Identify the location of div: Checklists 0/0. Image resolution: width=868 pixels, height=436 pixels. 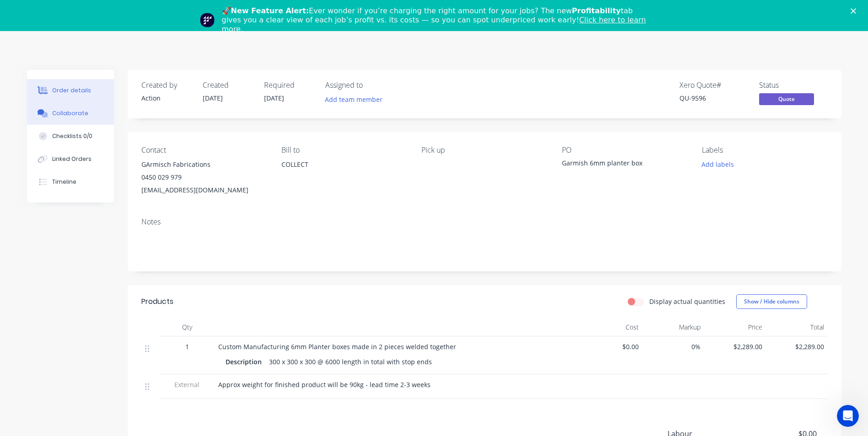
(72, 136).